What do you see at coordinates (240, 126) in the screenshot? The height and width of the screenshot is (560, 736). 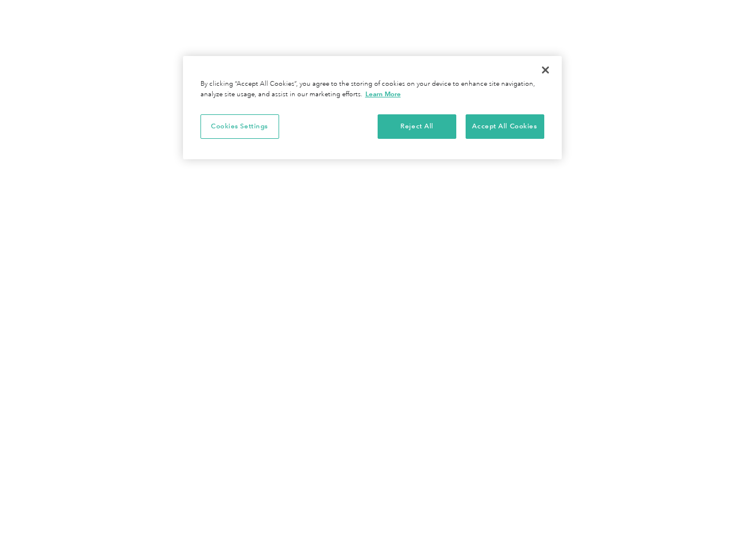 I see `button: Cookies Settings` at bounding box center [240, 126].